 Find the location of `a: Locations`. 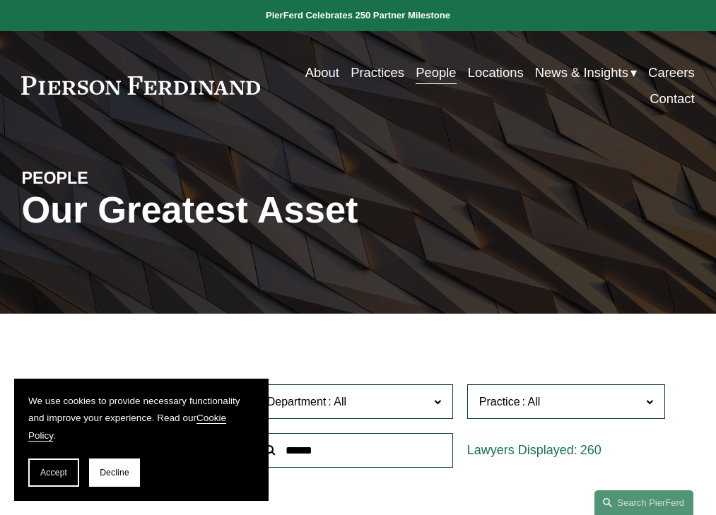

a: Locations is located at coordinates (495, 72).